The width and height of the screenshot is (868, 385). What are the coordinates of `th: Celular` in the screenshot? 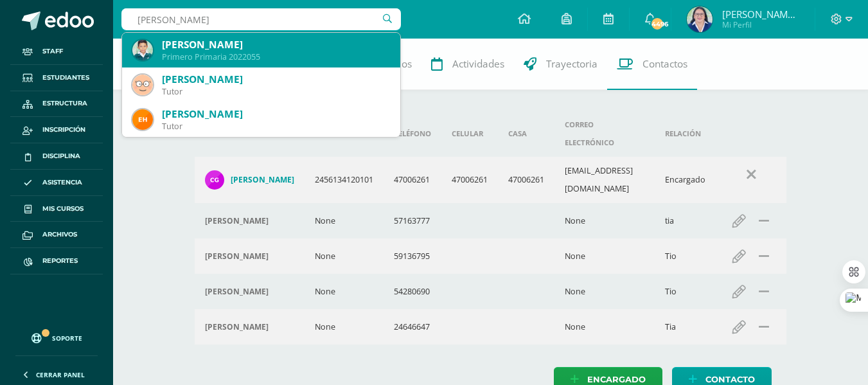 It's located at (470, 134).